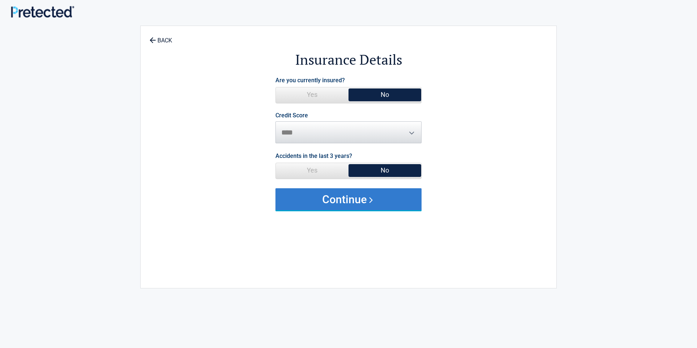  What do you see at coordinates (42, 11) in the screenshot?
I see `img: Main Logo` at bounding box center [42, 11].